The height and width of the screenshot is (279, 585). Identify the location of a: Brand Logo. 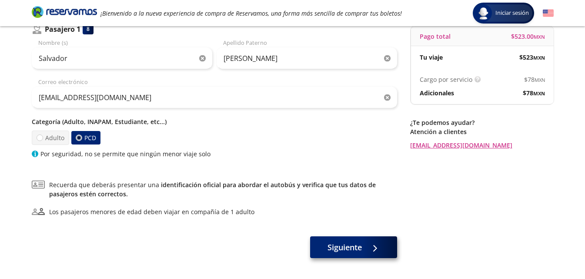
(64, 13).